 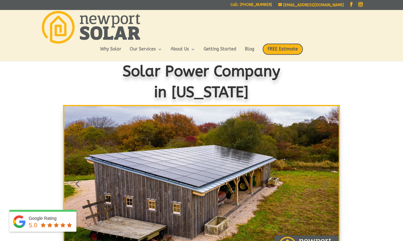 What do you see at coordinates (91, 27) in the screenshot?
I see `img: Newport Solar | Solar Energy Optimized.` at bounding box center [91, 27].